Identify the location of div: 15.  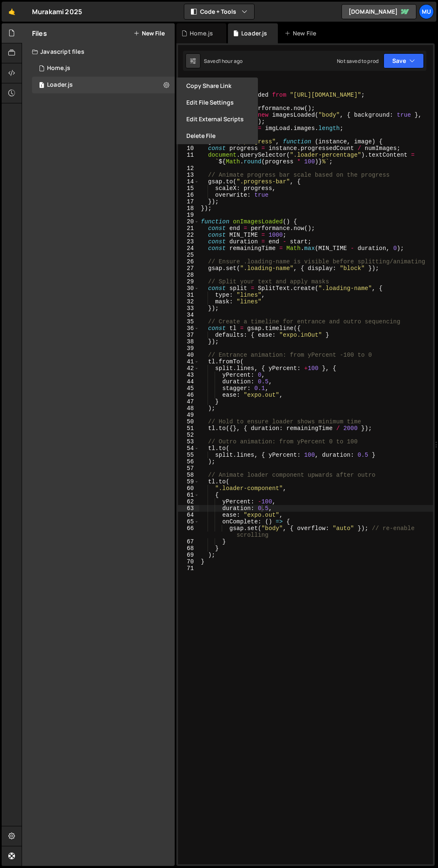
(189, 188).